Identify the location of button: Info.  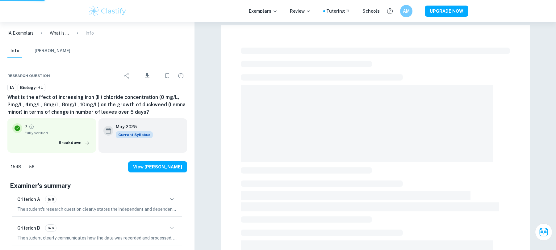
(15, 51).